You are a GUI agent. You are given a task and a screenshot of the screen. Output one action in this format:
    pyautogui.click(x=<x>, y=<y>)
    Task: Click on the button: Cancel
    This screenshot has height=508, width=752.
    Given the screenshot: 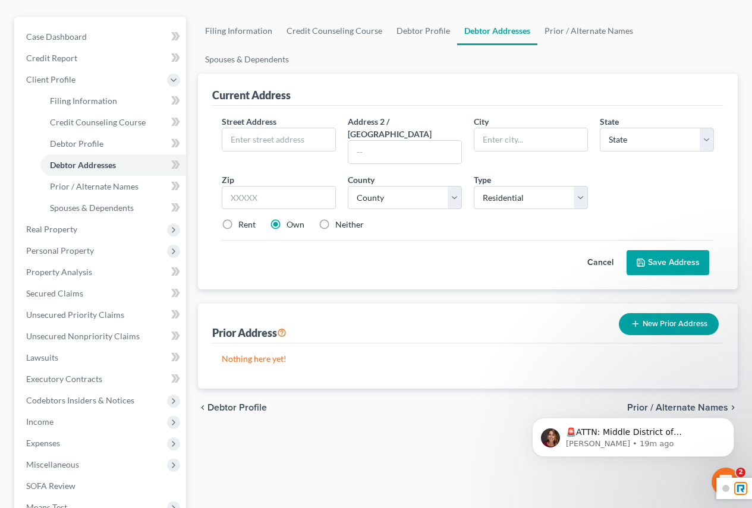 What is the action you would take?
    pyautogui.click(x=601, y=263)
    